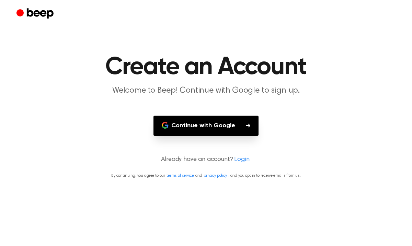 The image size is (412, 246). Describe the element at coordinates (206, 126) in the screenshot. I see `button: Continue with Google` at that location.